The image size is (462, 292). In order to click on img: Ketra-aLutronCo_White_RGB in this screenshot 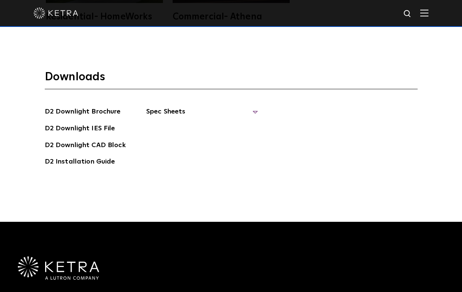, I will do `click(59, 268)`.